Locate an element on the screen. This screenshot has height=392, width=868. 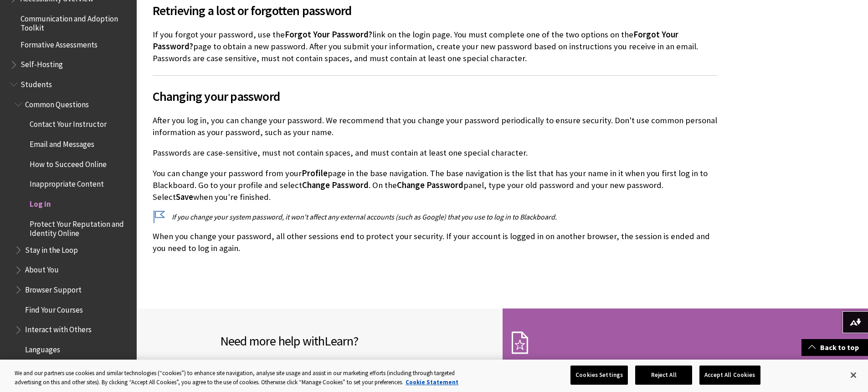
p: If you forgot your password, use the link on the login page. You must complete one of the two opt... is located at coordinates (435, 47).